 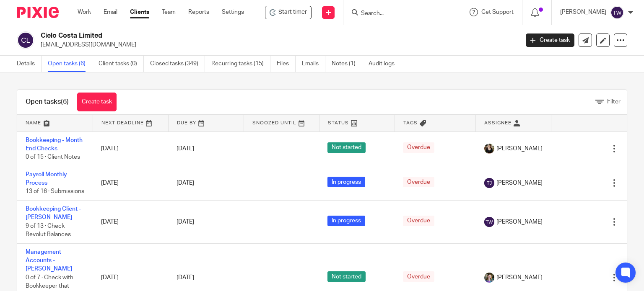 What do you see at coordinates (288, 13) in the screenshot?
I see `div: Cielo Costa Limited` at bounding box center [288, 13].